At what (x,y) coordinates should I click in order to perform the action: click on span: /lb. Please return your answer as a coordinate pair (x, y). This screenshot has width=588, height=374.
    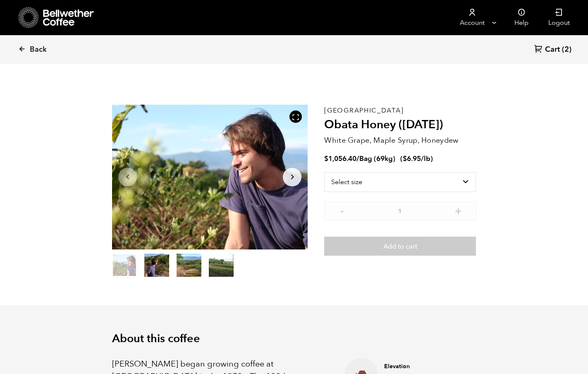
    Looking at the image, I should click on (426, 159).